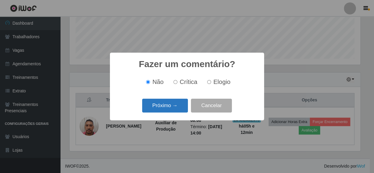  I want to click on span: Crítica, so click(188, 82).